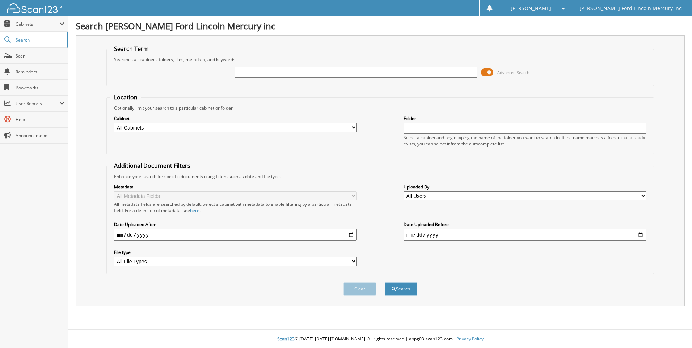 The image size is (692, 348). I want to click on label: Date Uploaded Before, so click(525, 224).